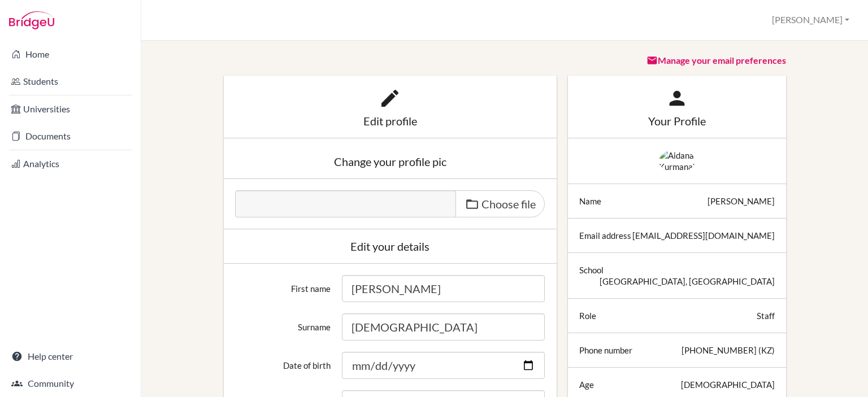  I want to click on a: Universities, so click(70, 109).